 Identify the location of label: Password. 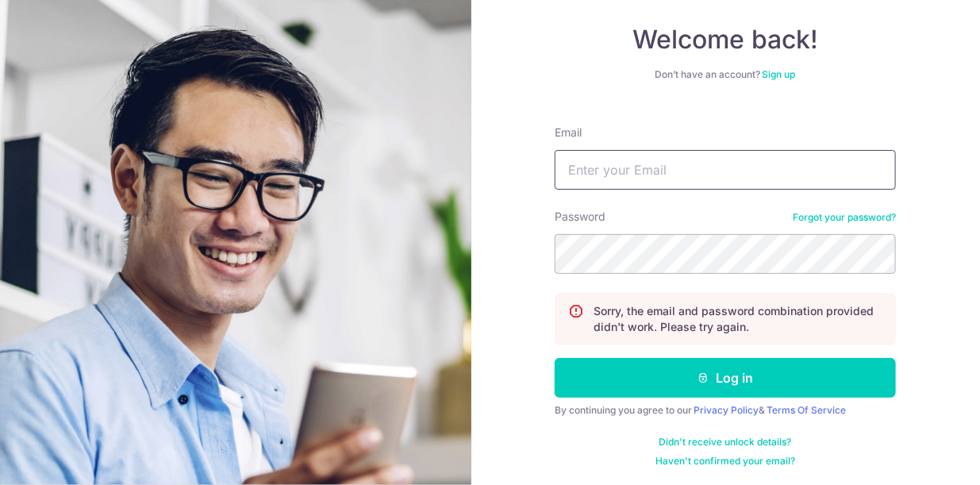
(580, 217).